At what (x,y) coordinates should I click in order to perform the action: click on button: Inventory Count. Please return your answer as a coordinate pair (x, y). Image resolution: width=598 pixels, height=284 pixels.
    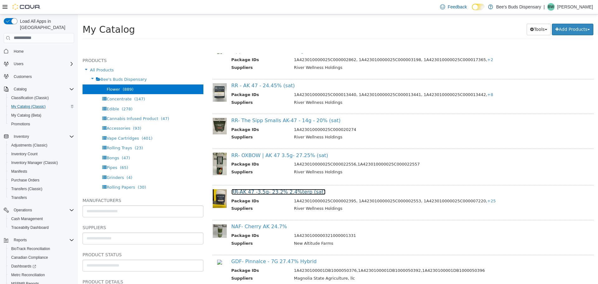
    Looking at the image, I should click on (41, 154).